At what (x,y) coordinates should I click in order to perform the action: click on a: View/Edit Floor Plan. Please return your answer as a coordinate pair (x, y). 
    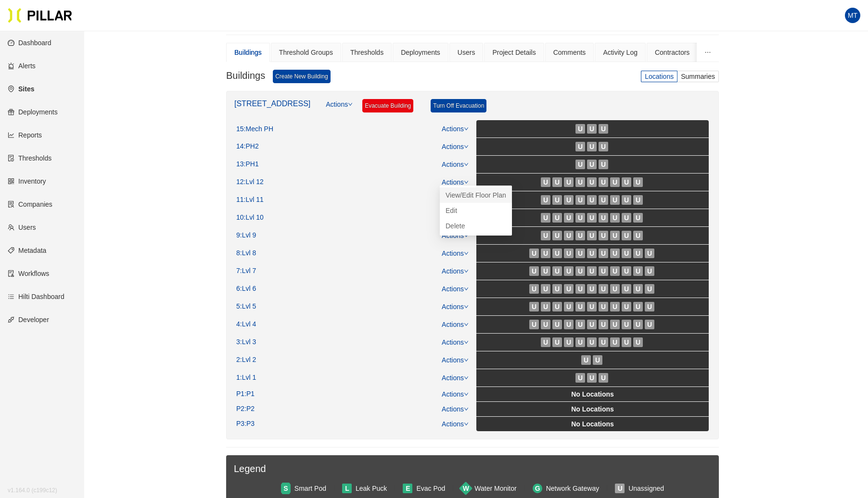
    Looking at the image, I should click on (476, 195).